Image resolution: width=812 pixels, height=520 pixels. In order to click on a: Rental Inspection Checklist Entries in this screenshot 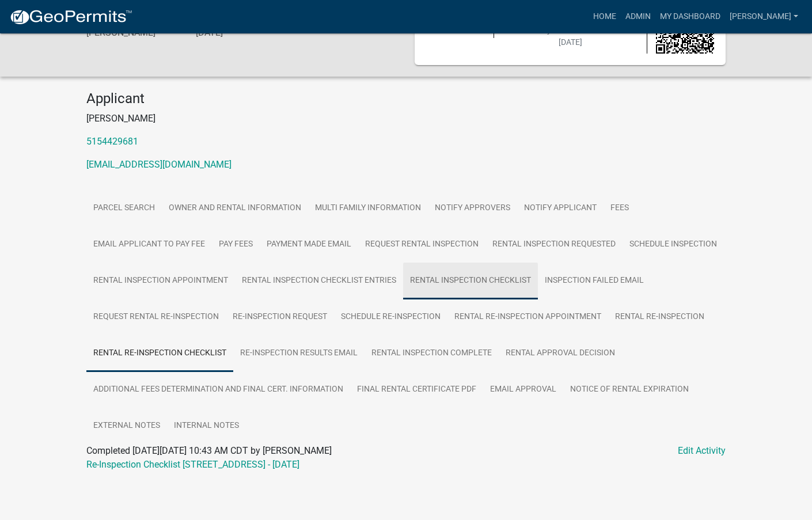, I will do `click(319, 281)`.